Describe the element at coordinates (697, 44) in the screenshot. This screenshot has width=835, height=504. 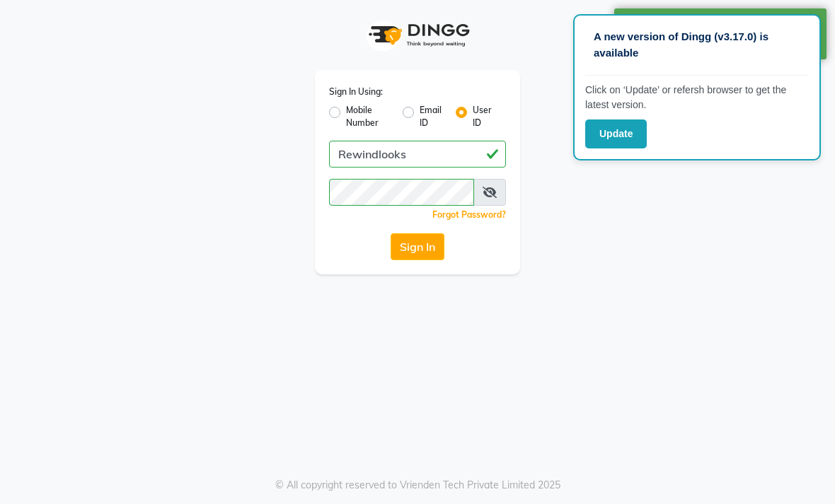
I see `p: A new version of Dingg (v3.17.0) is available` at that location.